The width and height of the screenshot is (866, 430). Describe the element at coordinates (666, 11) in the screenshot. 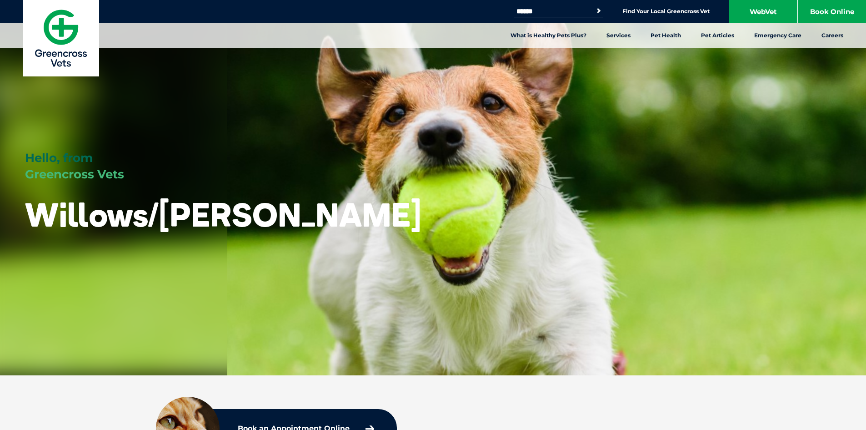

I see `a: Find Your Local Greencross Vet` at that location.